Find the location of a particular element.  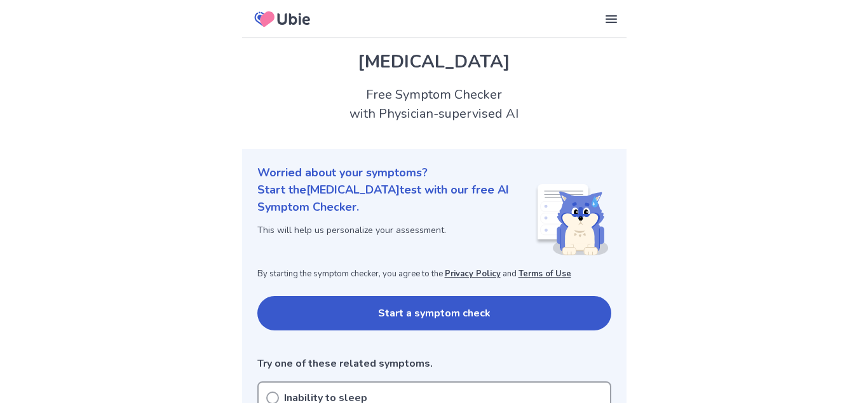

button: Start a symptom check is located at coordinates (434, 313).